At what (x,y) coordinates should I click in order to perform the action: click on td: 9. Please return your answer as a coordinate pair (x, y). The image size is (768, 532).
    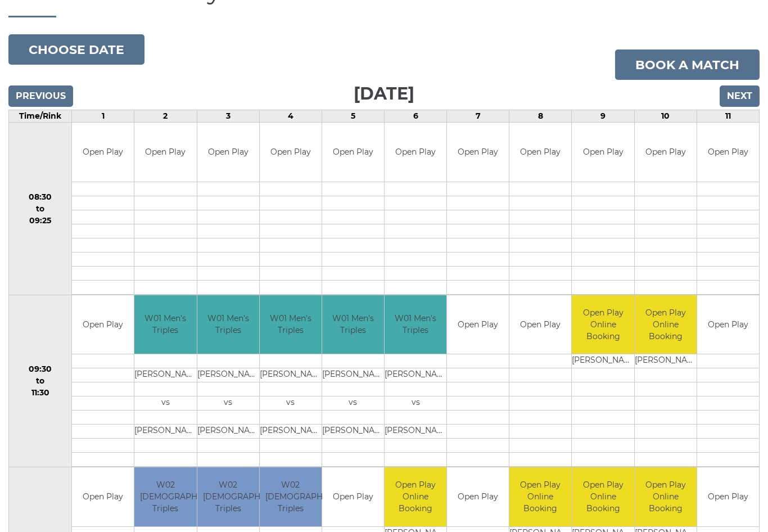
    Looking at the image, I should click on (603, 117).